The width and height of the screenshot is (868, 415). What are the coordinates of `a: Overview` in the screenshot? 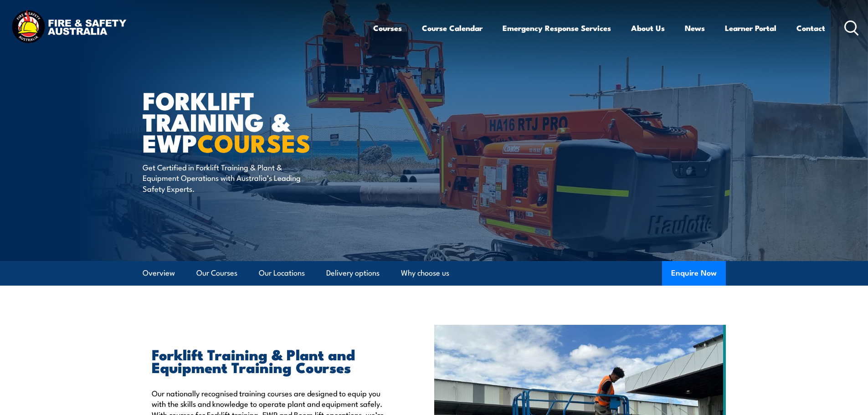 It's located at (159, 273).